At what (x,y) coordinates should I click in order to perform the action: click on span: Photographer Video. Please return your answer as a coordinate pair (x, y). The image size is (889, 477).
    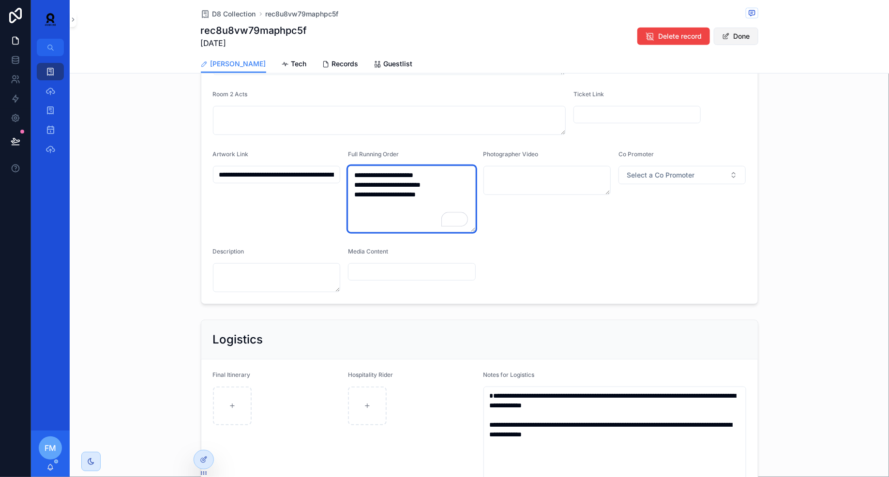
    Looking at the image, I should click on (511, 154).